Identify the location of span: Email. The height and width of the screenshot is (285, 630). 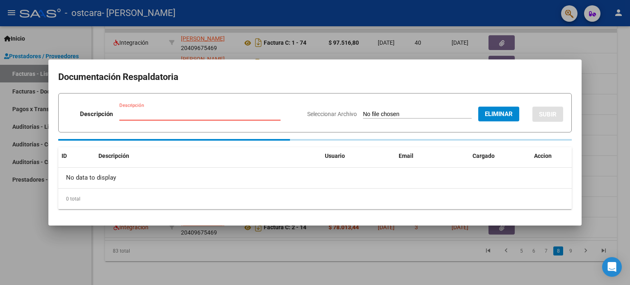
(406, 156).